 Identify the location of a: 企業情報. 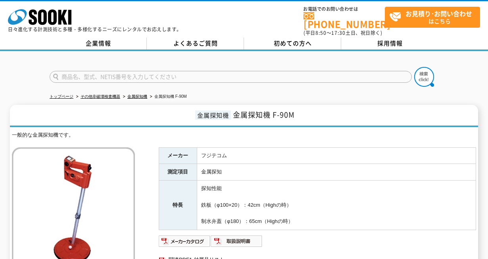
(98, 44).